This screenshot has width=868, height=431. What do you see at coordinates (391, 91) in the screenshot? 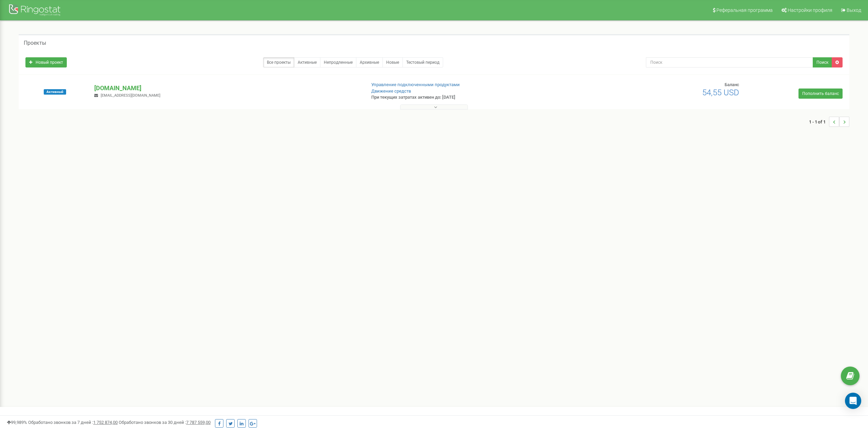
I see `a: Движение средств` at bounding box center [391, 91].